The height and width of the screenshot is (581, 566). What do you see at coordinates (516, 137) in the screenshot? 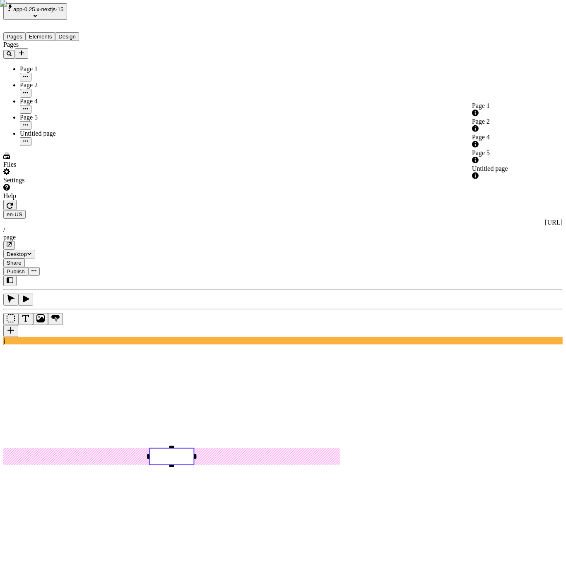
I see `div: Page 4` at bounding box center [516, 137].